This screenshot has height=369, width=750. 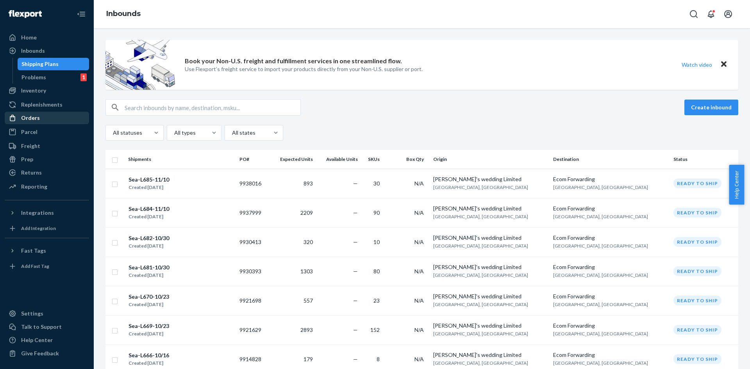 What do you see at coordinates (174, 133) in the screenshot?
I see `input: All types` at bounding box center [174, 133].